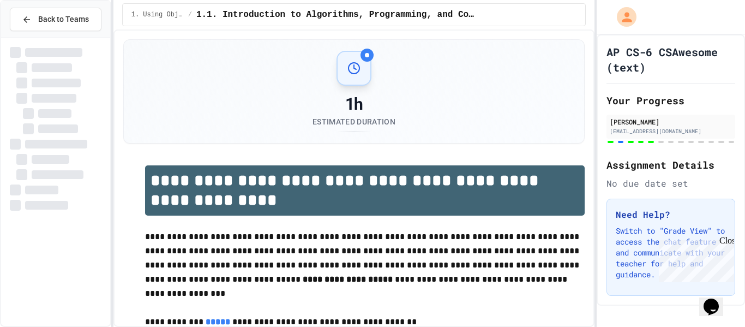 This screenshot has height=327, width=745. What do you see at coordinates (63, 19) in the screenshot?
I see `span: Back to Teams` at bounding box center [63, 19].